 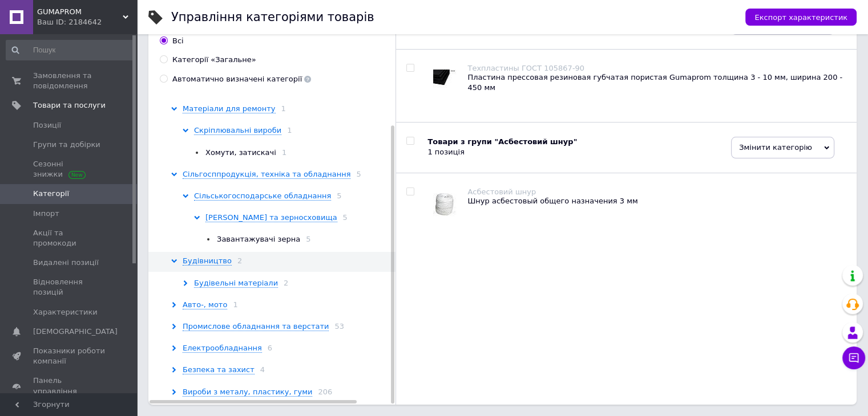 I want to click on span: Скріплювальні вироби, so click(x=238, y=131).